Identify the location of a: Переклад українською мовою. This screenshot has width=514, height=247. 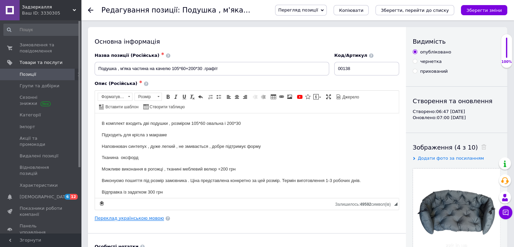
(129, 218).